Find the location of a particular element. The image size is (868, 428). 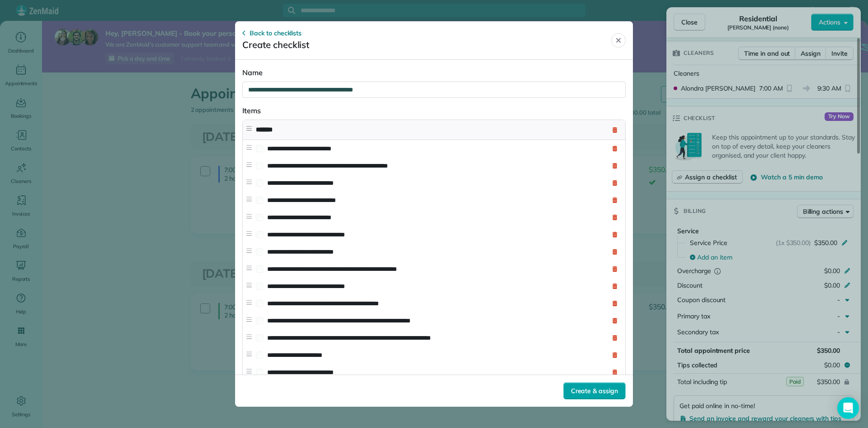

button: Close is located at coordinates (619, 40).